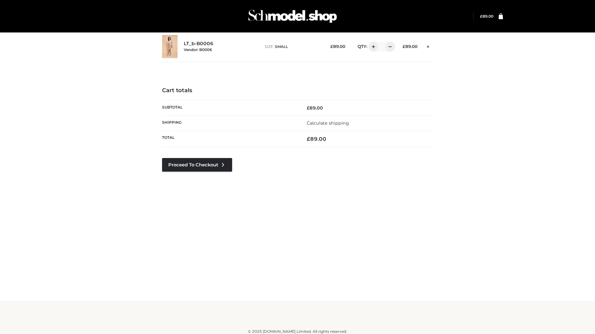 This screenshot has width=595, height=334. I want to click on a: £89.00, so click(486, 16).